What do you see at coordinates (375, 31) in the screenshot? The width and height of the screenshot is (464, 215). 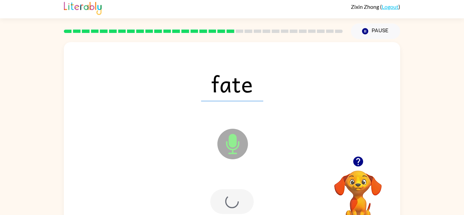 I see `button: Pause` at bounding box center [375, 31].